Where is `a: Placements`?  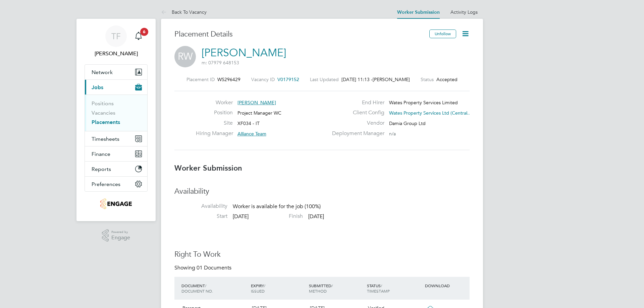 a: Placements is located at coordinates (105, 122).